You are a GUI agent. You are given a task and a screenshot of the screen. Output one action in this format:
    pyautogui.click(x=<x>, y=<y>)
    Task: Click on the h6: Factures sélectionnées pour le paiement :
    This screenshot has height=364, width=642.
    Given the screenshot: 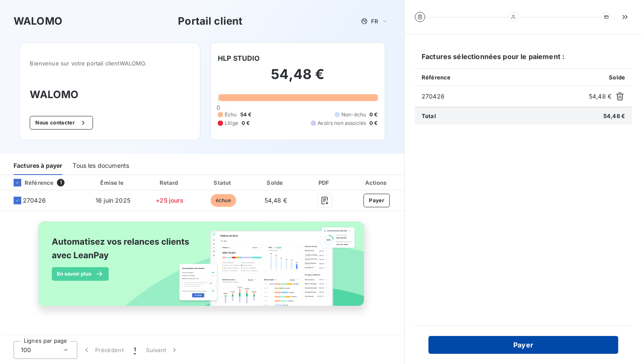 What is the action you would take?
    pyautogui.click(x=523, y=60)
    